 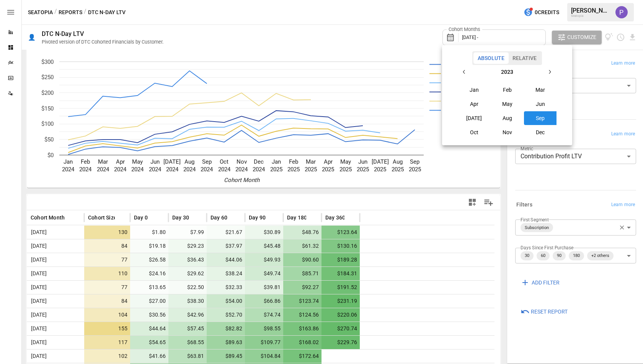 I want to click on button: Oct, so click(x=474, y=132).